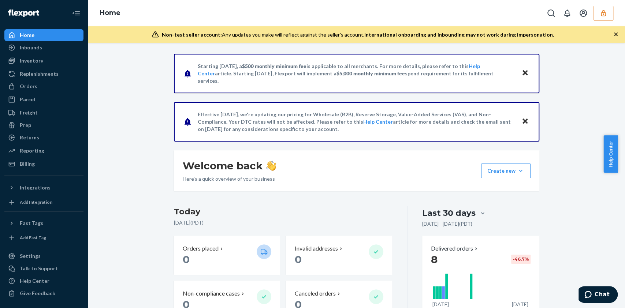 The height and width of the screenshot is (308, 625). I want to click on a: Add Integration, so click(44, 202).